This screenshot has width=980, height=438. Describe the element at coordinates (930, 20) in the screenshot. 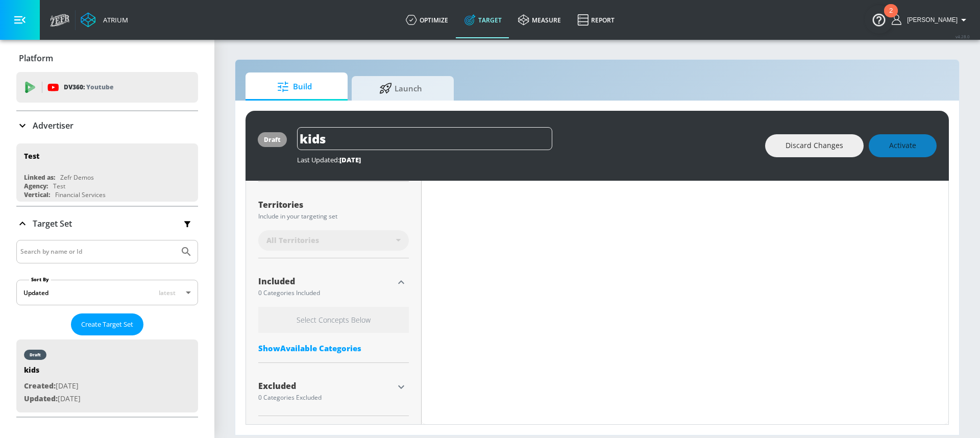

I see `span: login as: harvir.chahal@zefr.com` at that location.